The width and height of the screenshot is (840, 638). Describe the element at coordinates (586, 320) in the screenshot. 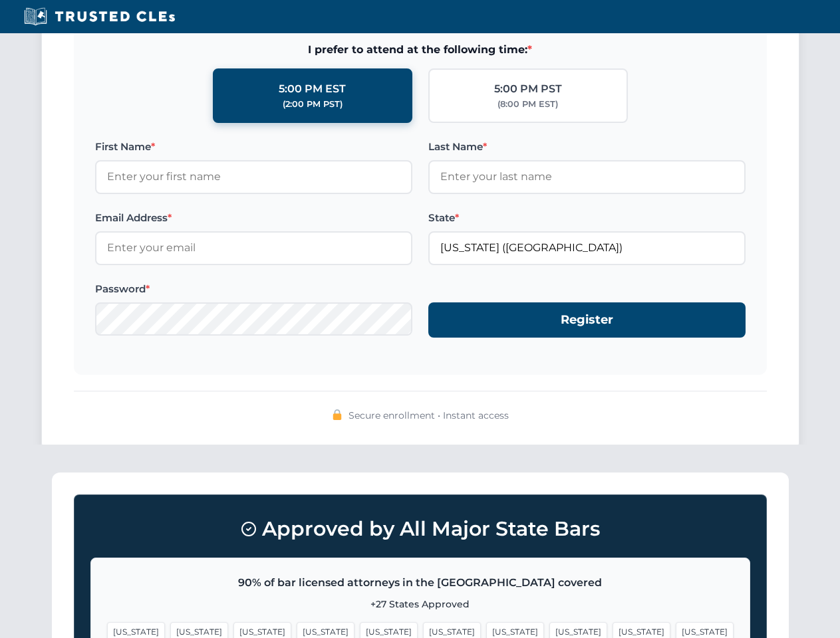

I see `button: Register` at that location.